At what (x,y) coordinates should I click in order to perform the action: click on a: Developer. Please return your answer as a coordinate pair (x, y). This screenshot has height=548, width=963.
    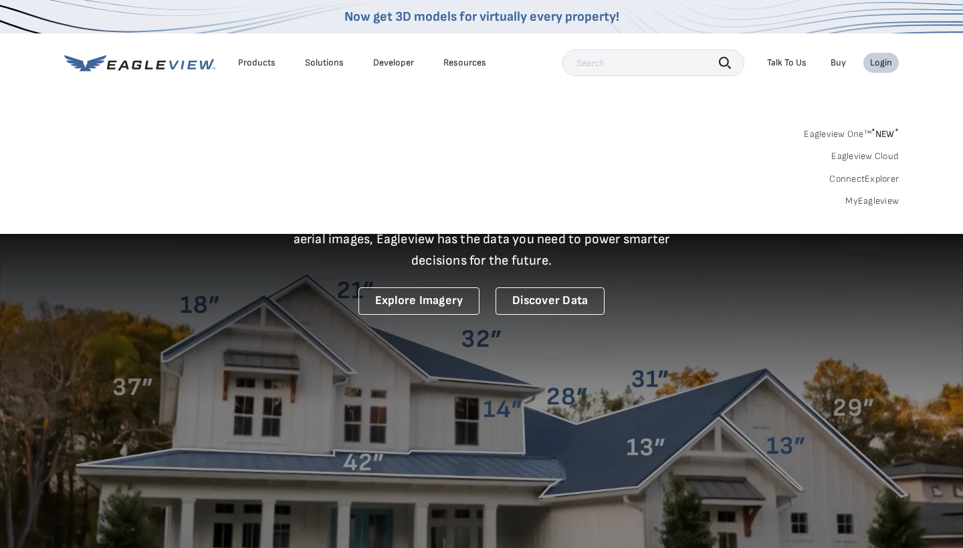
    Looking at the image, I should click on (393, 63).